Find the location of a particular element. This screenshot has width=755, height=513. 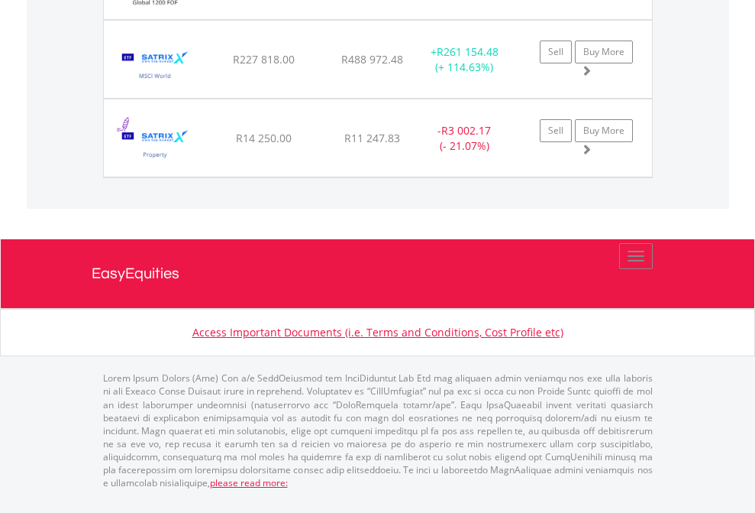

a: EasyEquities is located at coordinates (378, 273).